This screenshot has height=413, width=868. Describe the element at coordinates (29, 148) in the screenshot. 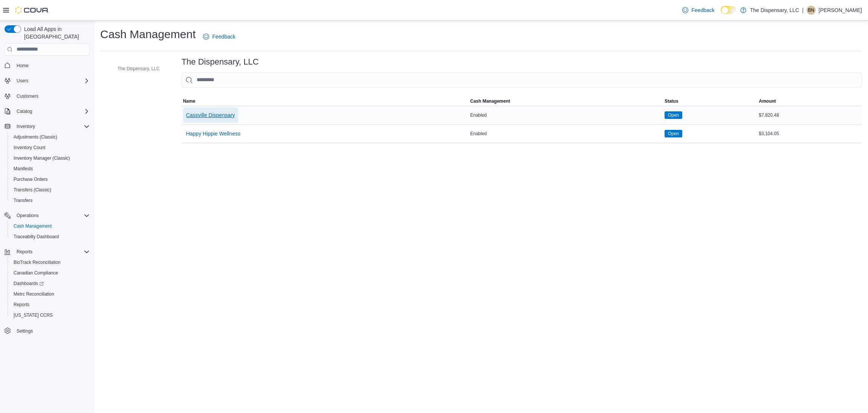

I see `span: Inventory Count` at that location.